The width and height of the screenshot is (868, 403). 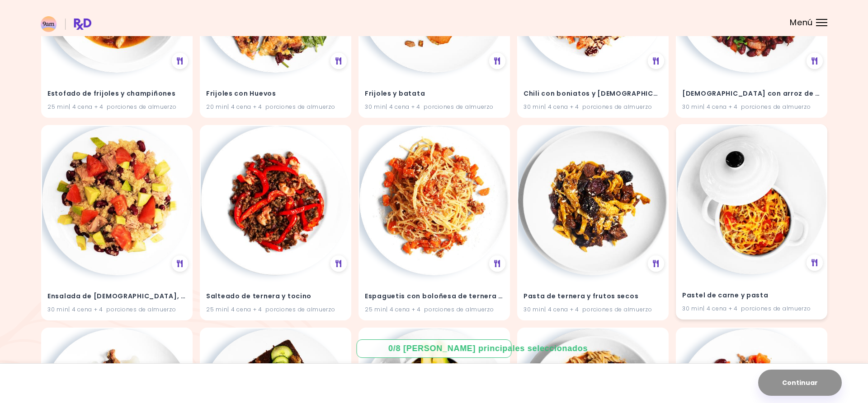 What do you see at coordinates (117, 94) in the screenshot?
I see `h4: Estofado de frijoles y champiñones` at bounding box center [117, 94].